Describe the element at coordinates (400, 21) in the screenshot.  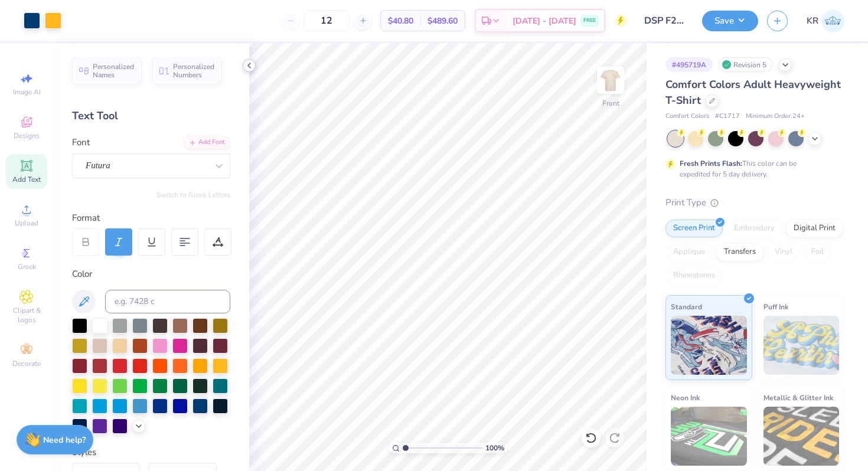
I see `span: $40.80` at that location.